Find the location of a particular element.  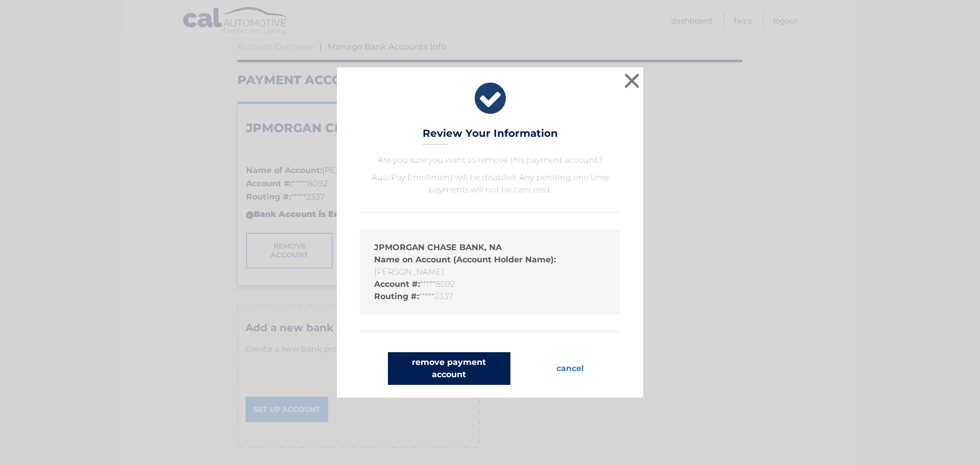

strong: Account #: is located at coordinates (397, 284).